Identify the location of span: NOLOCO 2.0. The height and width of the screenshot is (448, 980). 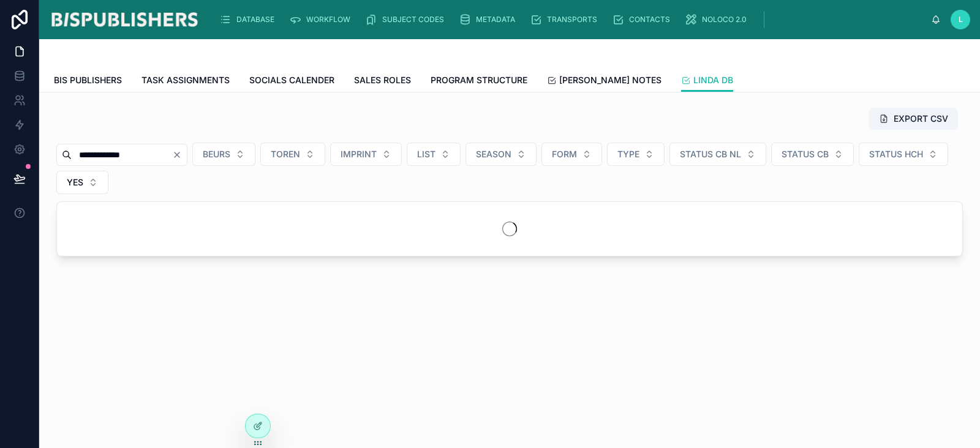
(724, 19).